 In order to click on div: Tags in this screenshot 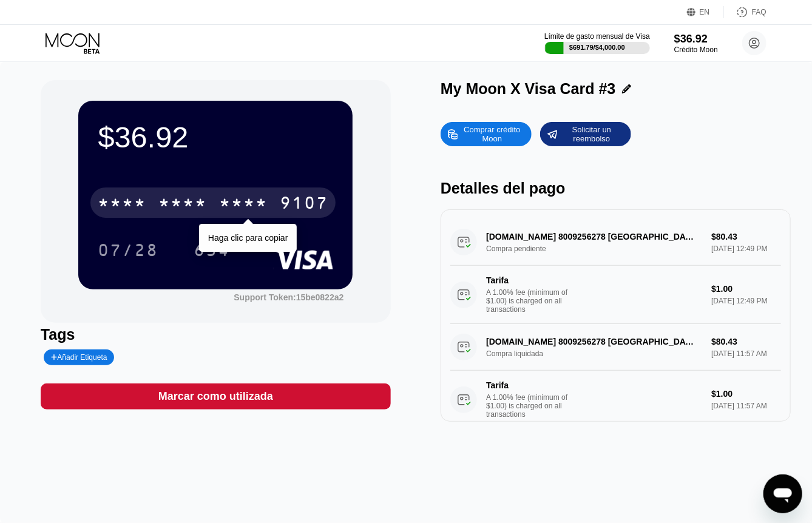, I will do `click(216, 335)`.